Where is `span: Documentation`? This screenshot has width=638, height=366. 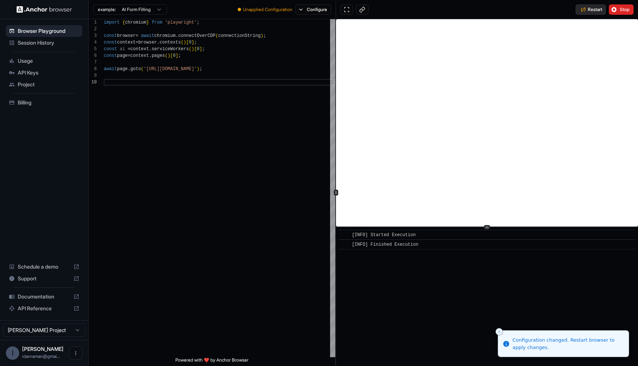
span: Documentation is located at coordinates (44, 297).